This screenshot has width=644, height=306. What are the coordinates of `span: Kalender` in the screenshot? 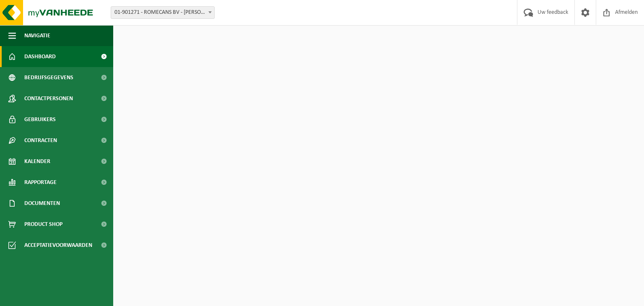 It's located at (38, 162).